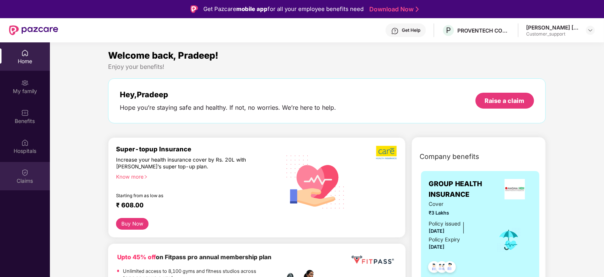 This screenshot has width=604, height=277. I want to click on img: insurerLogo, so click(515, 189).